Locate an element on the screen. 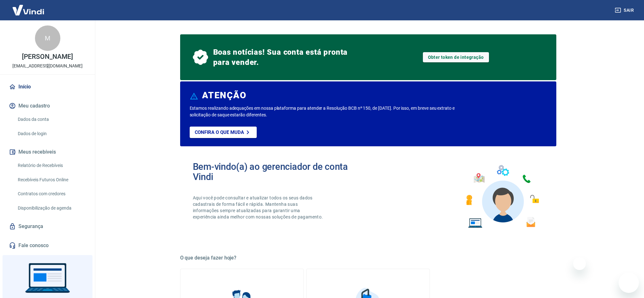 This screenshot has height=298, width=644. h6: ATENÇÃO is located at coordinates (224, 95).